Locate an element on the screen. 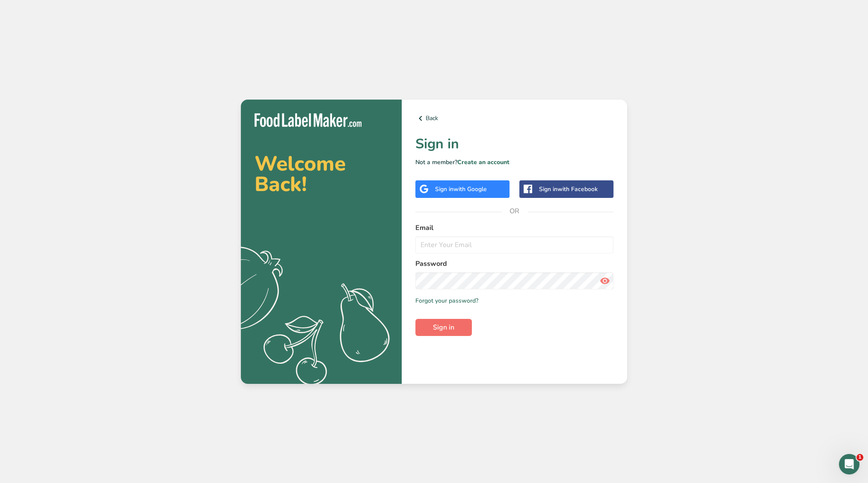 This screenshot has height=483, width=868. label: Email is located at coordinates (514, 228).